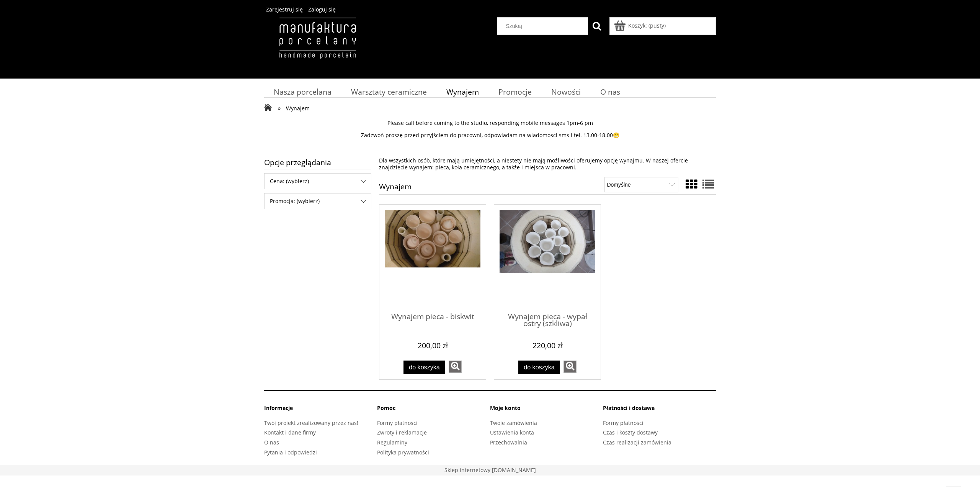  Describe the element at coordinates (637, 442) in the screenshot. I see `a: Czas realizacji zamówienia` at that location.